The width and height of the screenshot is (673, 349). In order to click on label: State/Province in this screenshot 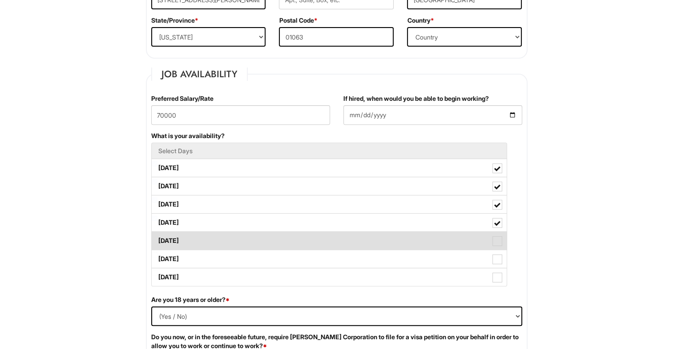, I will do `click(175, 20)`.